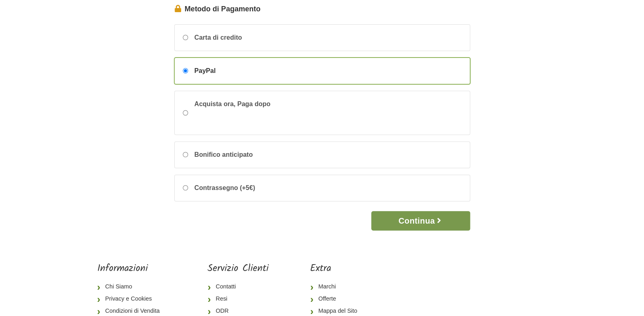  What do you see at coordinates (225, 188) in the screenshot?
I see `span: Contrassegno (+5€)` at bounding box center [225, 188].